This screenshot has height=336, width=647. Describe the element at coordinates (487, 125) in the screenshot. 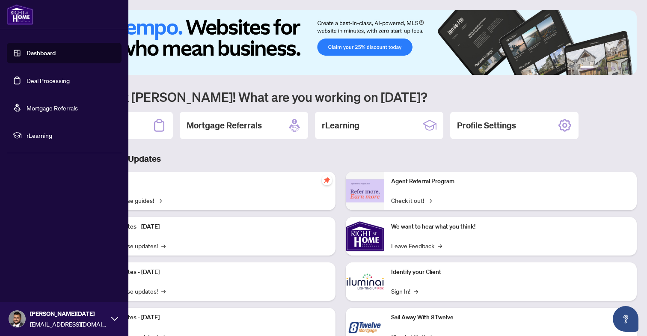

I see `h2: Profile Settings` at that location.